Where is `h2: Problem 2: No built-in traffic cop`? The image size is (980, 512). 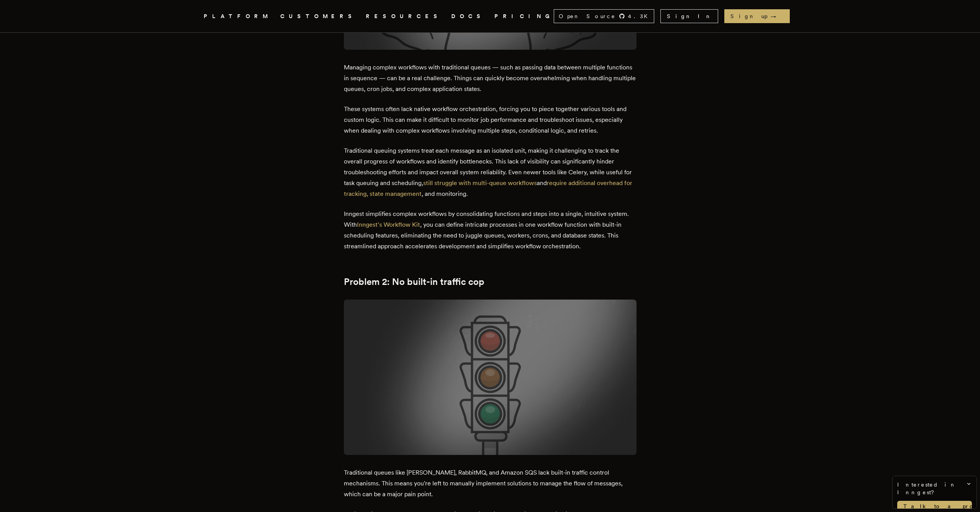
h2: Problem 2: No built-in traffic cop is located at coordinates (490, 282).